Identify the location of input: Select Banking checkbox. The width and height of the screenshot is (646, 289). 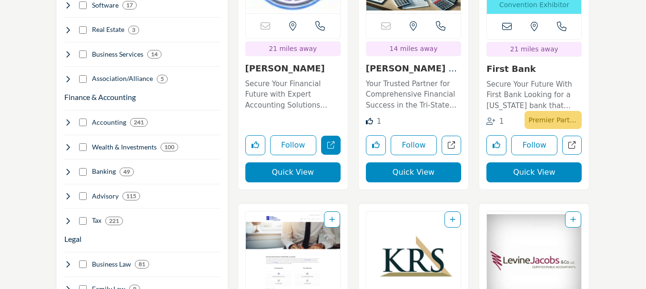
(83, 172).